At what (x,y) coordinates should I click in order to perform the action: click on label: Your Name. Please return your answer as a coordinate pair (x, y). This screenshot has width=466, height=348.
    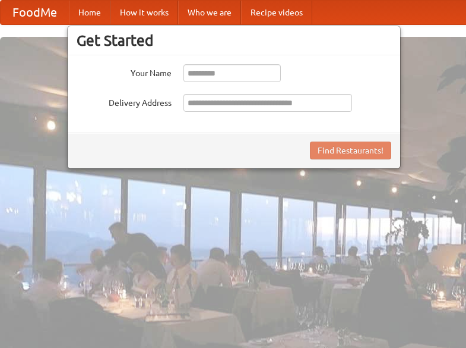
    Looking at the image, I should click on (124, 71).